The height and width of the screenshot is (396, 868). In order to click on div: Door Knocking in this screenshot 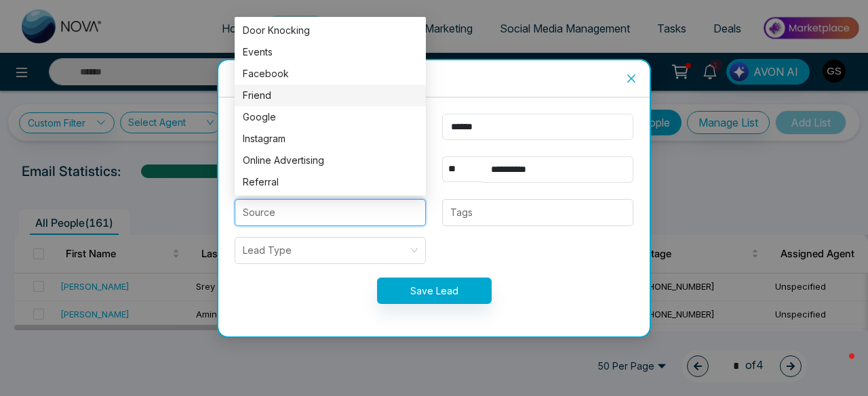, I will do `click(330, 30)`.